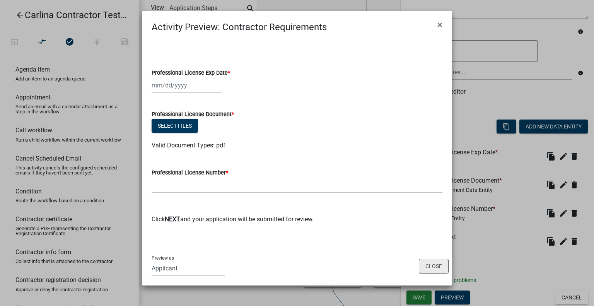 The height and width of the screenshot is (306, 594). I want to click on label: Professional License Number, so click(190, 173).